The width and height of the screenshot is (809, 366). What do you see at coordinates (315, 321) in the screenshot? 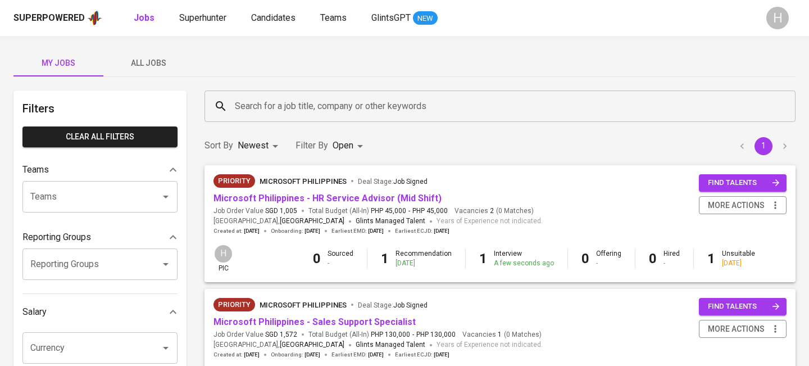
I see `a: Microsoft Philippines - Sales Support Specialist` at bounding box center [315, 321].